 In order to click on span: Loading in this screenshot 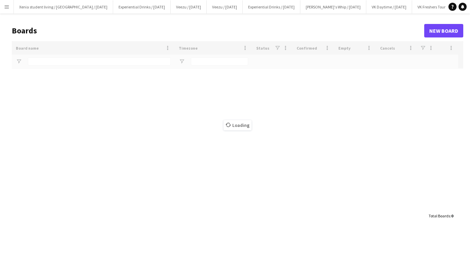, I will do `click(238, 125)`.